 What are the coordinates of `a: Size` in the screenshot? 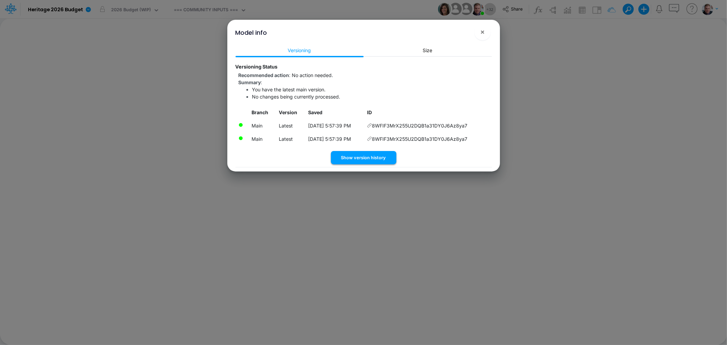 It's located at (428, 50).